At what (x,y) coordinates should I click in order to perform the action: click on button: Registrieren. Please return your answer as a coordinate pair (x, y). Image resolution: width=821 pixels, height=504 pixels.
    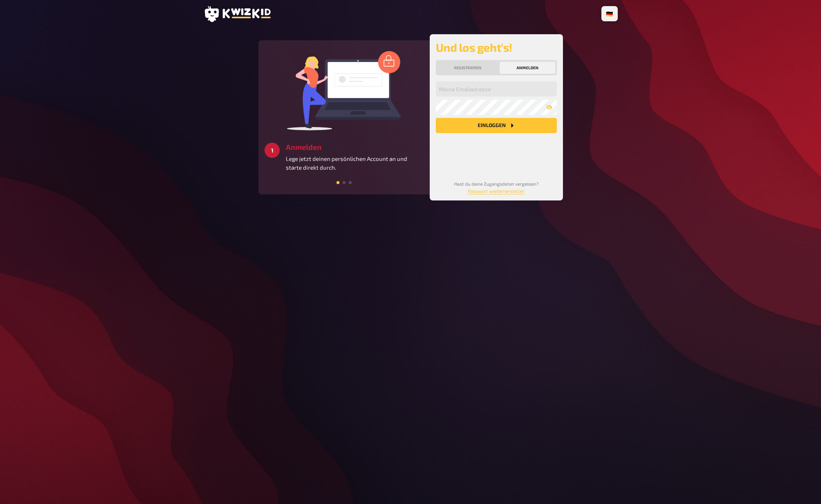
    Looking at the image, I should click on (468, 68).